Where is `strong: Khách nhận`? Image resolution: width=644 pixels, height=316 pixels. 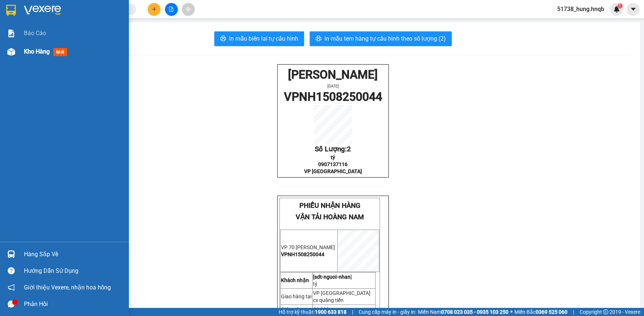 strong: Khách nhận is located at coordinates (296, 280).